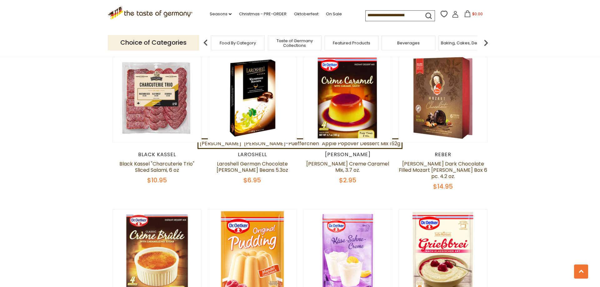 This screenshot has width=600, height=287. I want to click on a: Beverages, so click(408, 43).